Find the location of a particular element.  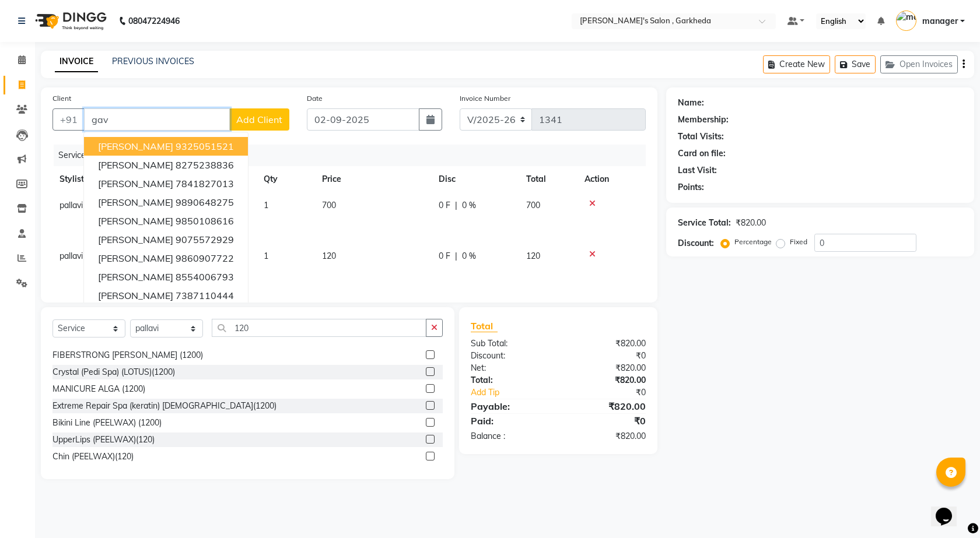

img: manager is located at coordinates (906, 20).